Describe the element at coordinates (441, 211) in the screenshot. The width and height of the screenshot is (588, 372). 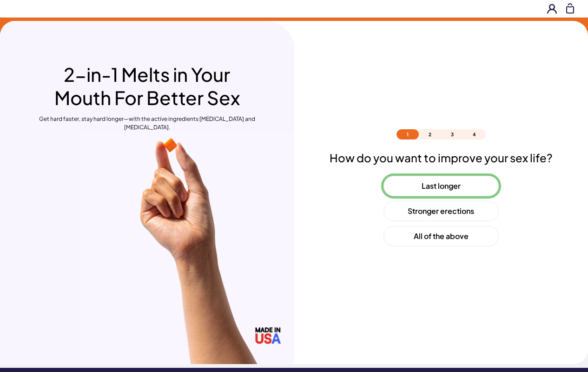
I see `button: Stronger erections` at that location.